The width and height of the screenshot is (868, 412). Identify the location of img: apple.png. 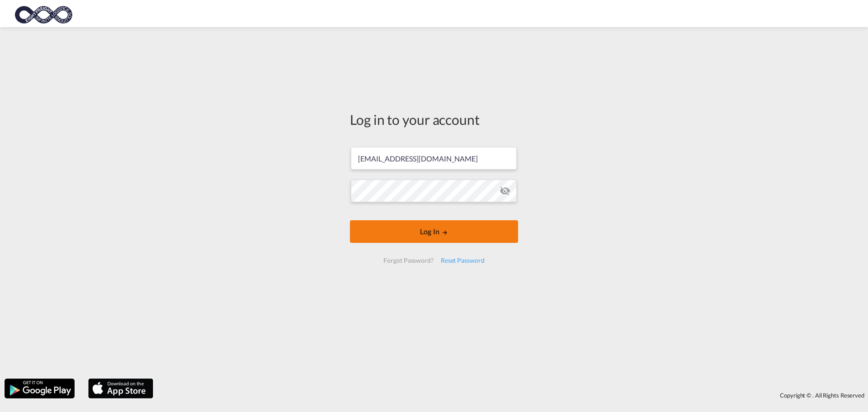
(121, 388).